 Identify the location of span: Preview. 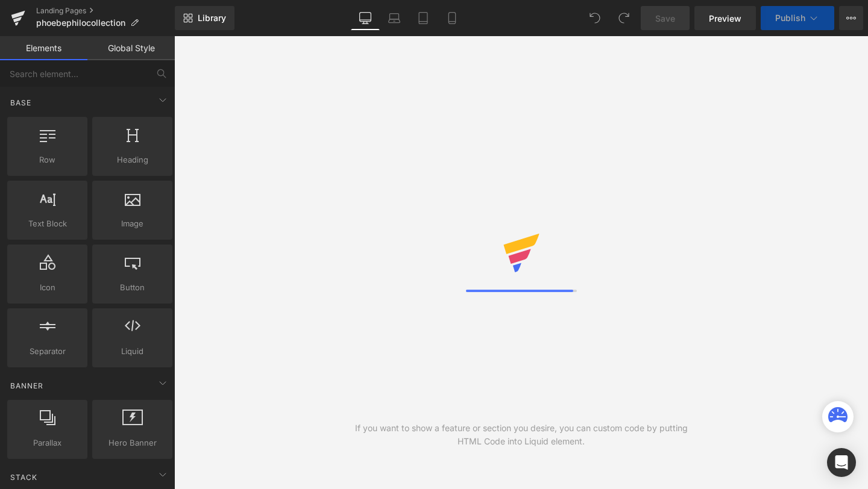
(726, 18).